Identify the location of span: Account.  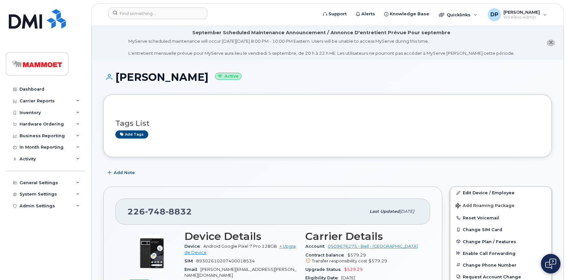
(316, 246).